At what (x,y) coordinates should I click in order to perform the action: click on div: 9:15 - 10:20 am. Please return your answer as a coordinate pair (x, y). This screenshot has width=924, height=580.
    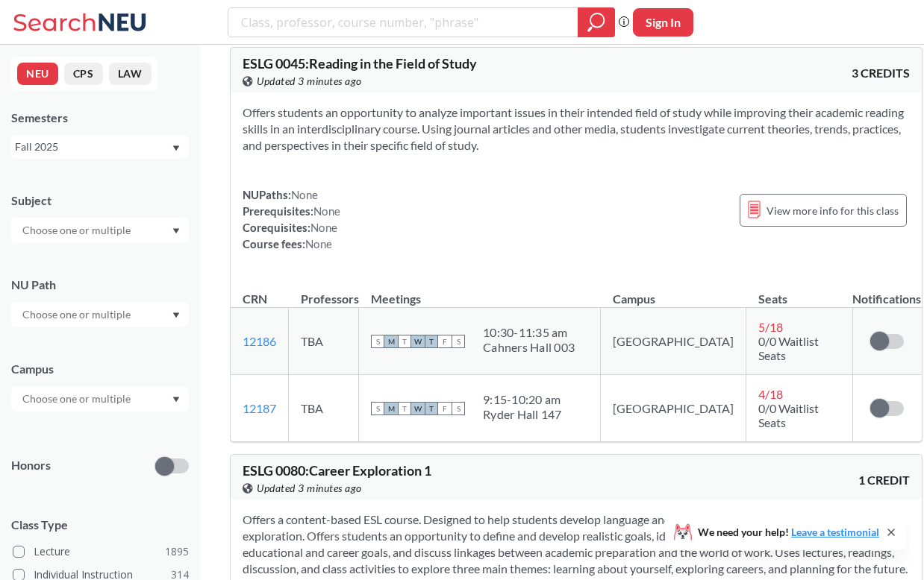
    Looking at the image, I should click on (523, 400).